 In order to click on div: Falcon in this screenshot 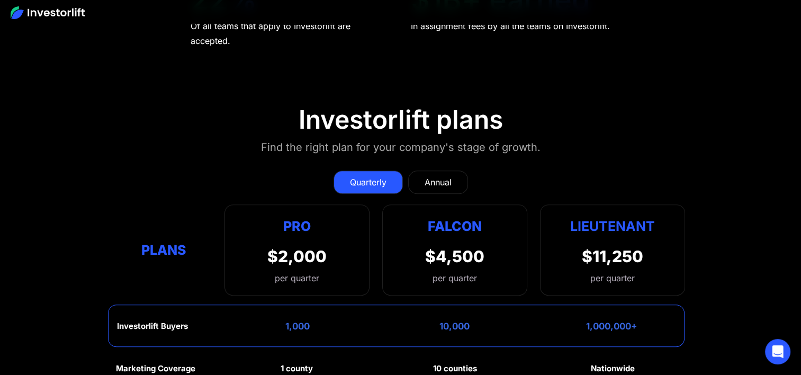, I will do `click(455, 226)`.